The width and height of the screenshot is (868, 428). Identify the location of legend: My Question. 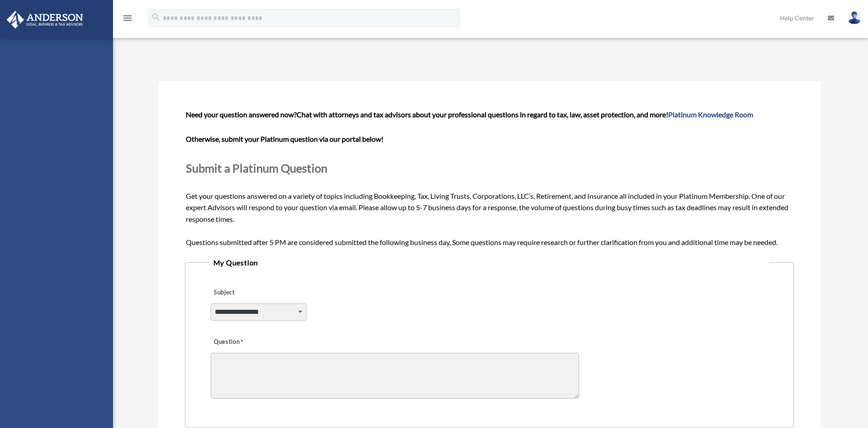
(489, 263).